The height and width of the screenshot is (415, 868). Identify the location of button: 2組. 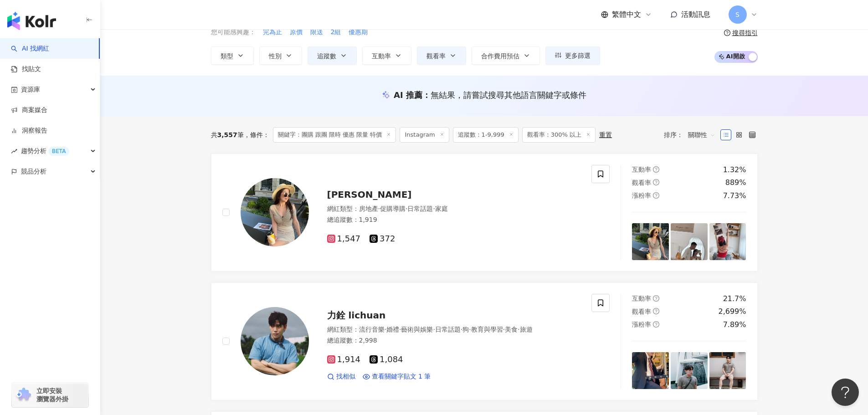
(336, 32).